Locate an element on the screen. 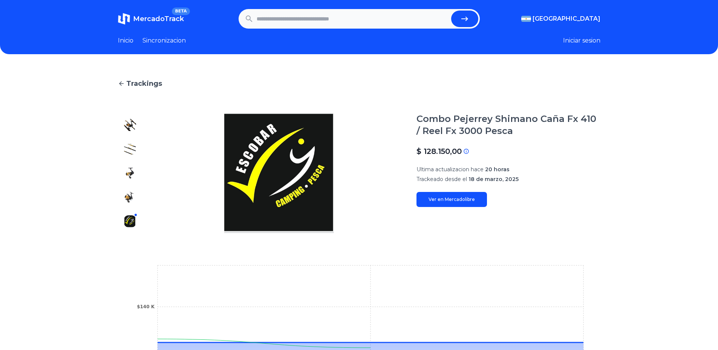  a: Inicio is located at coordinates (125, 41).